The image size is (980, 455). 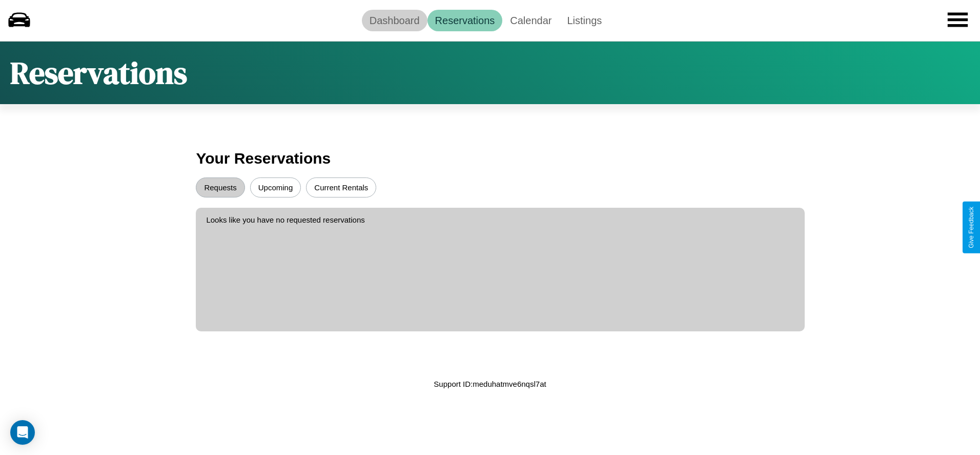 What do you see at coordinates (395, 21) in the screenshot?
I see `a: Dashboard` at bounding box center [395, 21].